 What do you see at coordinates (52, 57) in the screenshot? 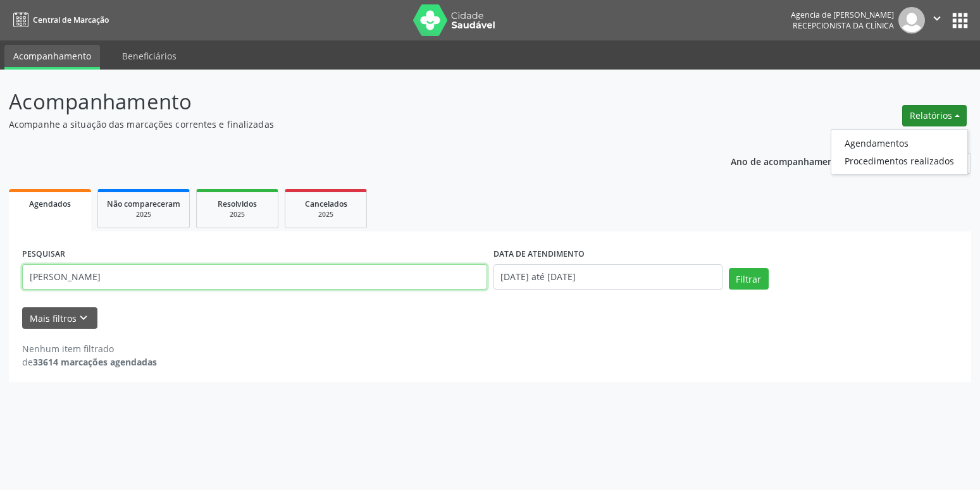
I see `a: Acompanhamento` at bounding box center [52, 57].